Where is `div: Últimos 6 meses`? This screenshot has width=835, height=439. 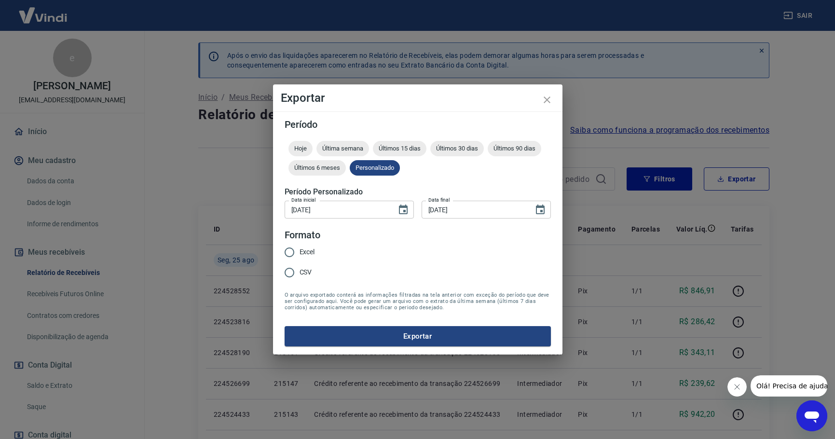
div: Últimos 6 meses is located at coordinates (317, 168).